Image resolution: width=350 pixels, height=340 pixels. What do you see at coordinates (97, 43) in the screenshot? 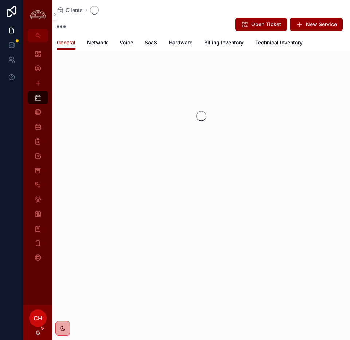
I see `a: Network` at bounding box center [97, 43].